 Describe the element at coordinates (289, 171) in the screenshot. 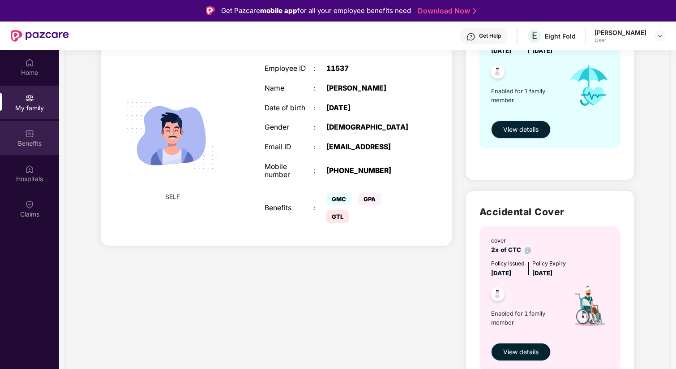

I see `div: Mobile number` at that location.